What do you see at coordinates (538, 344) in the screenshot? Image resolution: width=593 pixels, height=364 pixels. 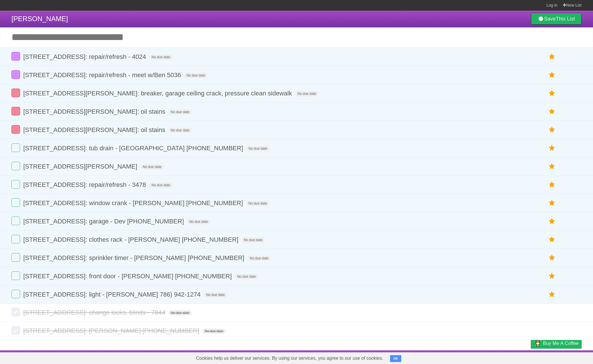 I see `img: Buy me a coffee` at bounding box center [538, 344].